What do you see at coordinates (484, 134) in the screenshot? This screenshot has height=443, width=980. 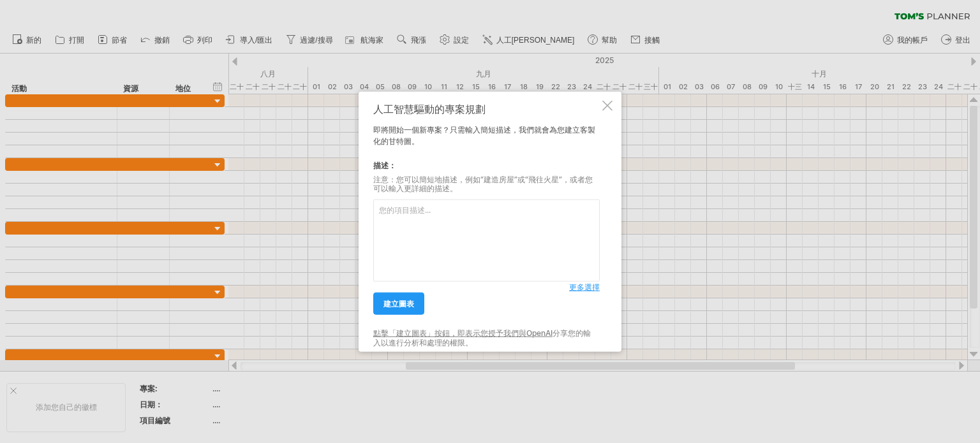 I see `font: 即將開始一個新專案？只需輸入簡短描述，我們就會為您建立客製化的甘特圖。` at bounding box center [484, 134].